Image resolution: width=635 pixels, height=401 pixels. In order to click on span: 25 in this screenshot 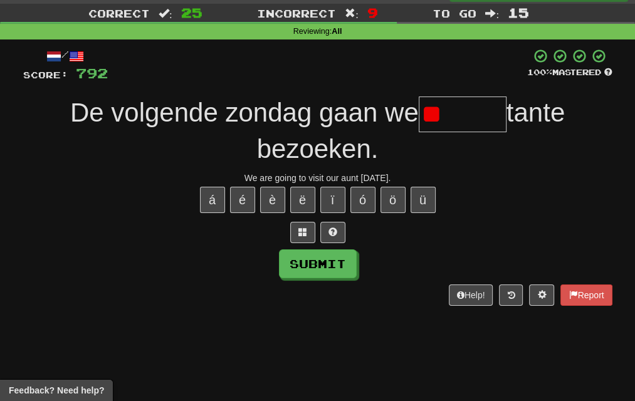, I will do `click(192, 13)`.